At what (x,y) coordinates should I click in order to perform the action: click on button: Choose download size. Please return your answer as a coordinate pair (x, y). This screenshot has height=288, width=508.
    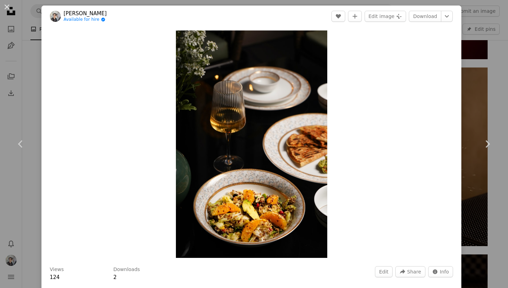
    Looking at the image, I should click on (447, 16).